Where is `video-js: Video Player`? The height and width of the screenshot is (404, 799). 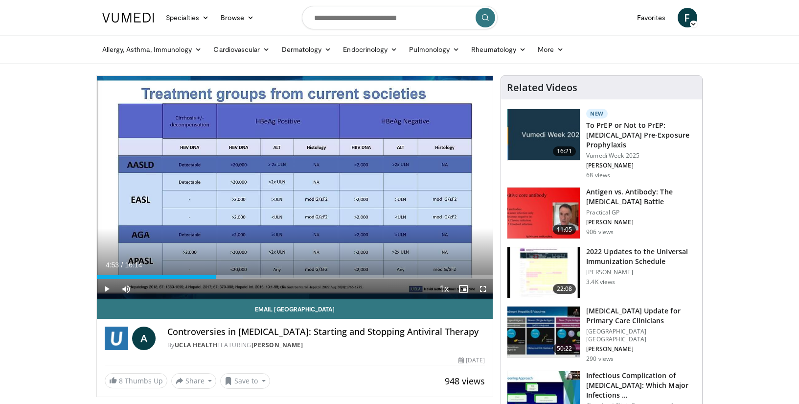 video-js: Video Player is located at coordinates (295, 187).